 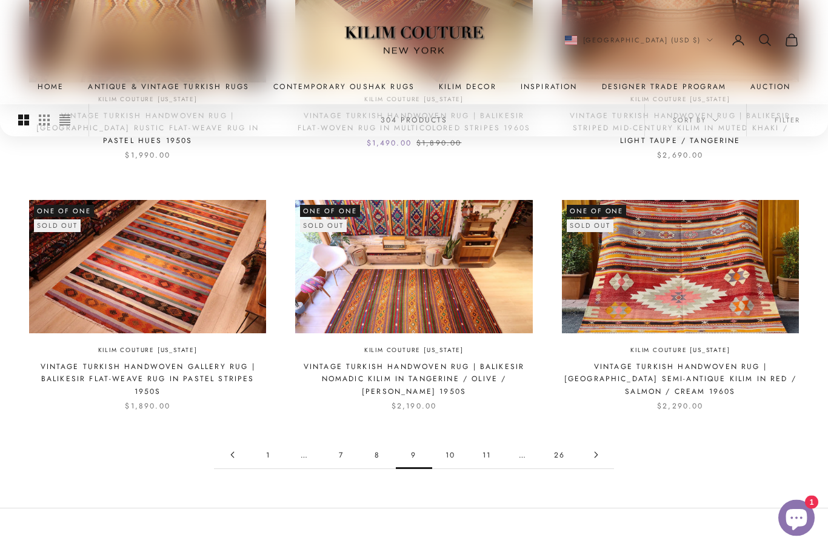 What do you see at coordinates (44, 121) in the screenshot?
I see `button: Switch to smaller product images` at bounding box center [44, 121].